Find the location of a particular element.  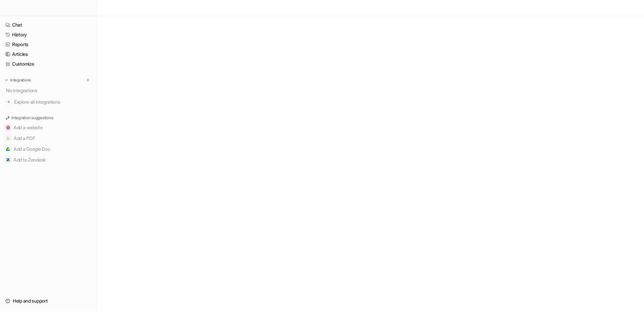

button: Add a websiteAdd a website is located at coordinates (48, 128).